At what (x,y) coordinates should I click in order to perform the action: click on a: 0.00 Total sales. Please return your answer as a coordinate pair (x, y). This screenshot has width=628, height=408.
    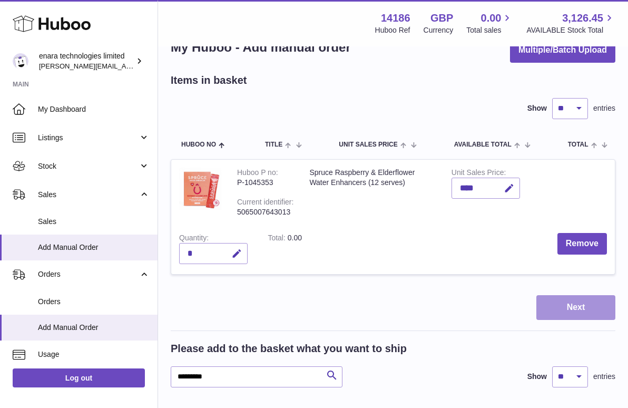
    Looking at the image, I should click on (489, 23).